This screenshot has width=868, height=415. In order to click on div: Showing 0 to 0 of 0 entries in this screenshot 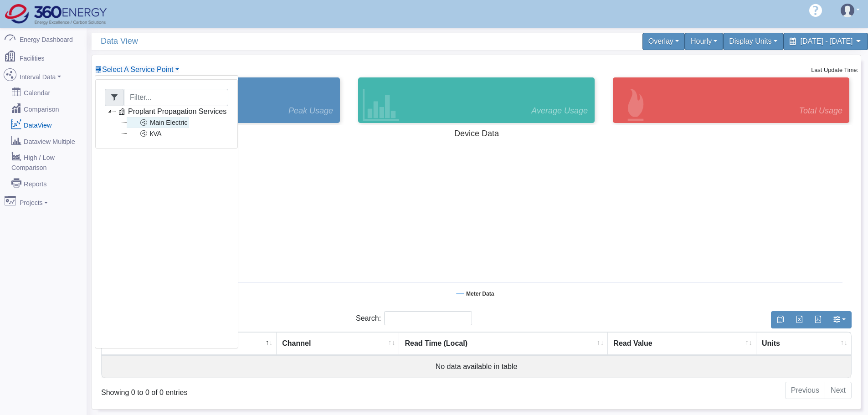, I will do `click(253, 390)`.